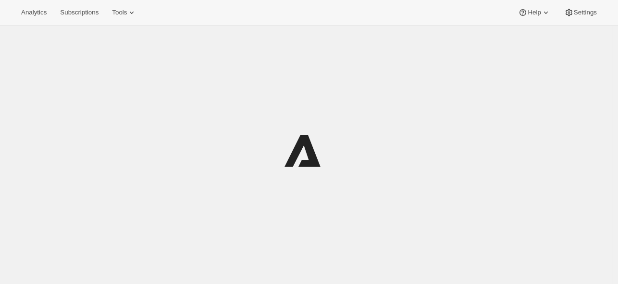 The height and width of the screenshot is (284, 618). What do you see at coordinates (119, 13) in the screenshot?
I see `span: Tools` at bounding box center [119, 13].